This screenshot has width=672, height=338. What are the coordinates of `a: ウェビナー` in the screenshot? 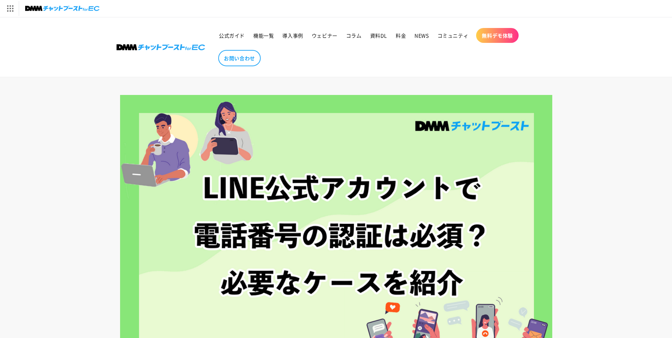 It's located at (324, 35).